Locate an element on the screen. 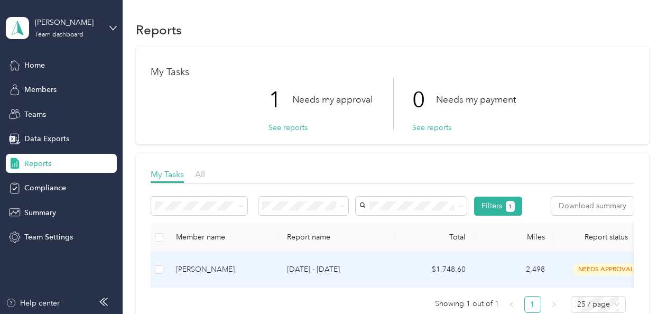 The width and height of the screenshot is (667, 314). span: My Tasks is located at coordinates (167, 174).